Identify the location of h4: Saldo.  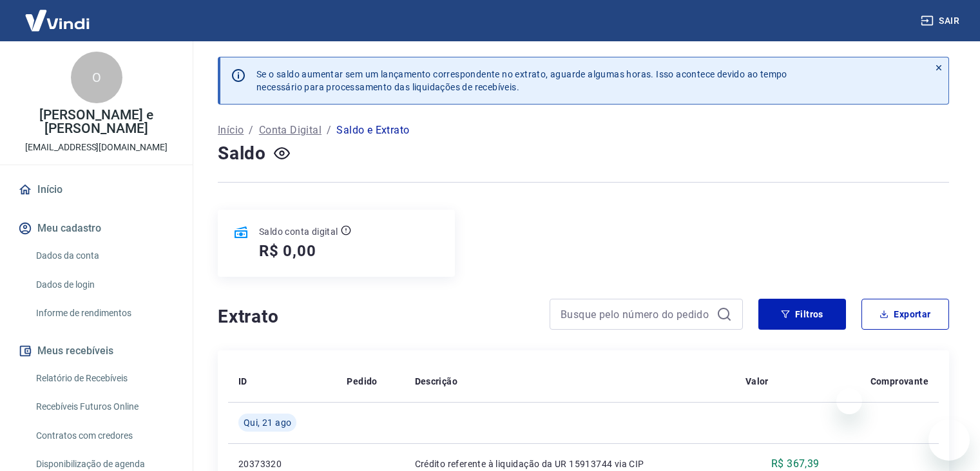
(242, 154).